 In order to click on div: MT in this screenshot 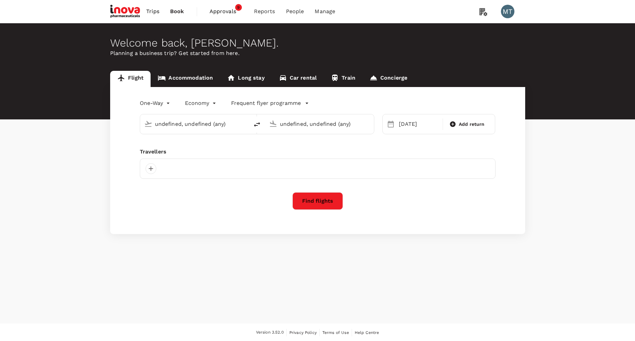, I will do `click(508, 11)`.